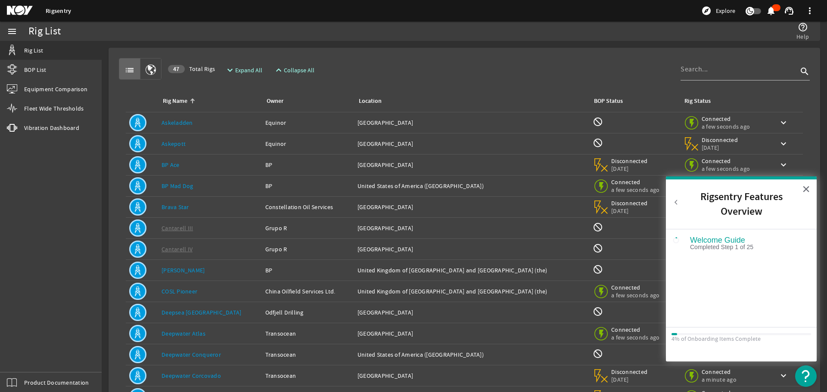  What do you see at coordinates (706, 11) in the screenshot?
I see `mat-icon: explore` at bounding box center [706, 11].